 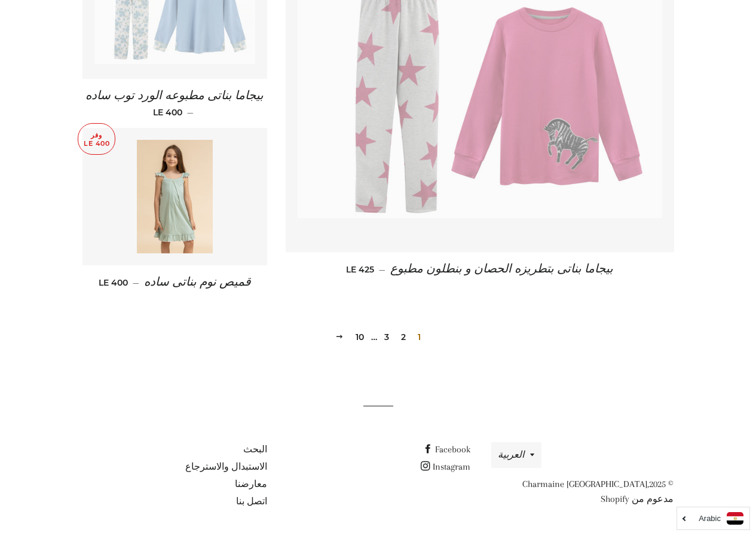 I want to click on p: © 2025,, so click(x=580, y=492).